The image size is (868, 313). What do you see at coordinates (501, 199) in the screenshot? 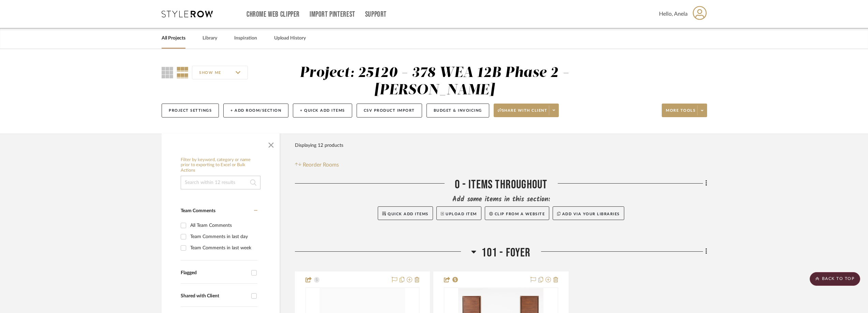
I see `div: Add some items in this section:` at bounding box center [501, 199].